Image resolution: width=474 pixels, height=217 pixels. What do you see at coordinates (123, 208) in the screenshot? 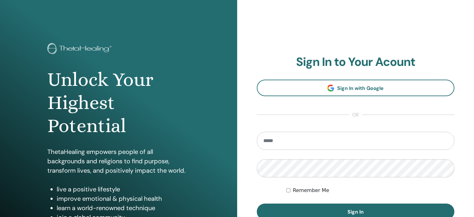
I see `li: learn a world-renowned technique` at bounding box center [123, 208].